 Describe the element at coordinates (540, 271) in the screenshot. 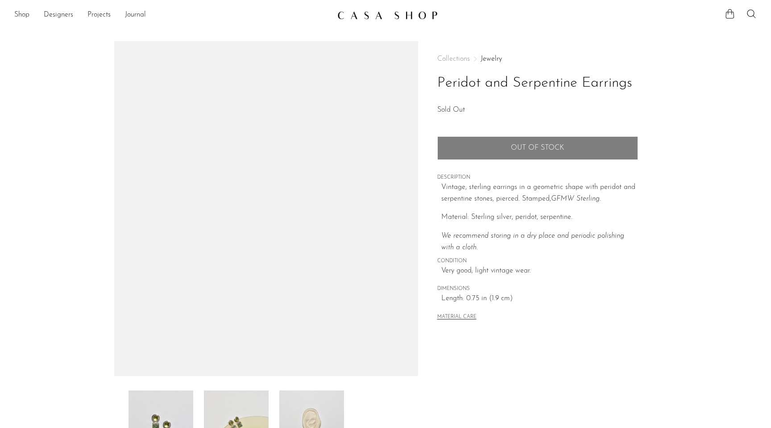

I see `span: Very good; light vintage wear.` at that location.